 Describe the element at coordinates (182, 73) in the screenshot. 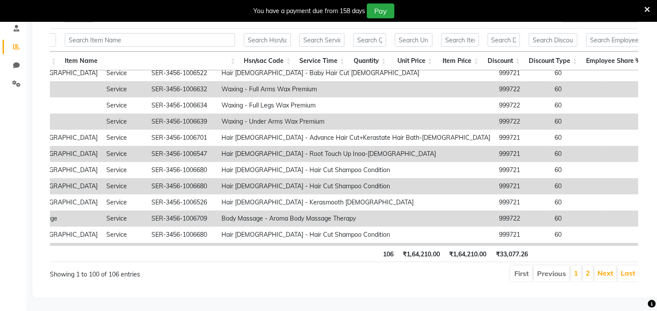

I see `td: SER-3456-1006522` at that location.